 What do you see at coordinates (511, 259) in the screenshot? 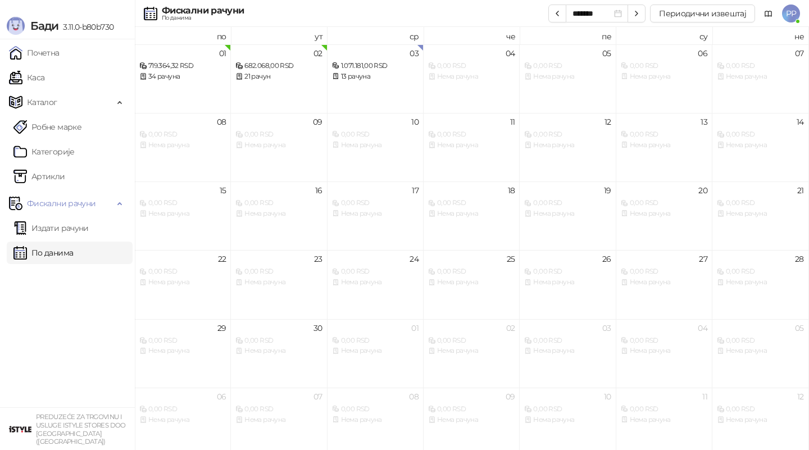
I see `div: 25` at bounding box center [511, 259].